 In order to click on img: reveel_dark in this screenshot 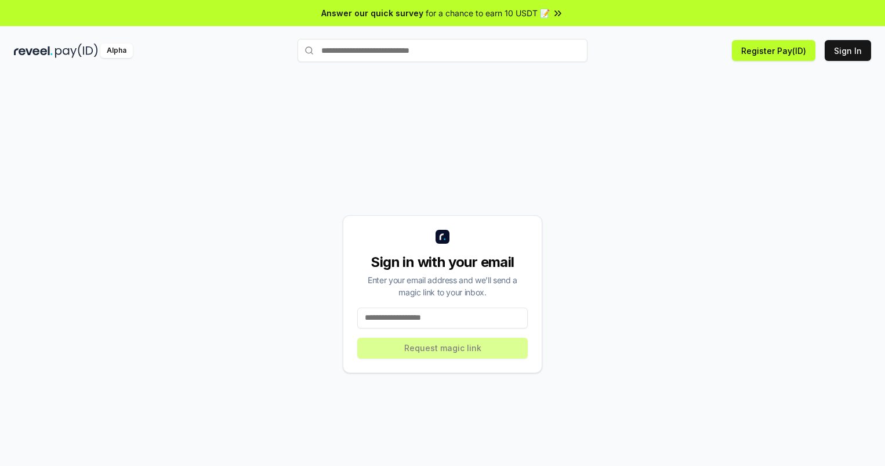, I will do `click(33, 50)`.